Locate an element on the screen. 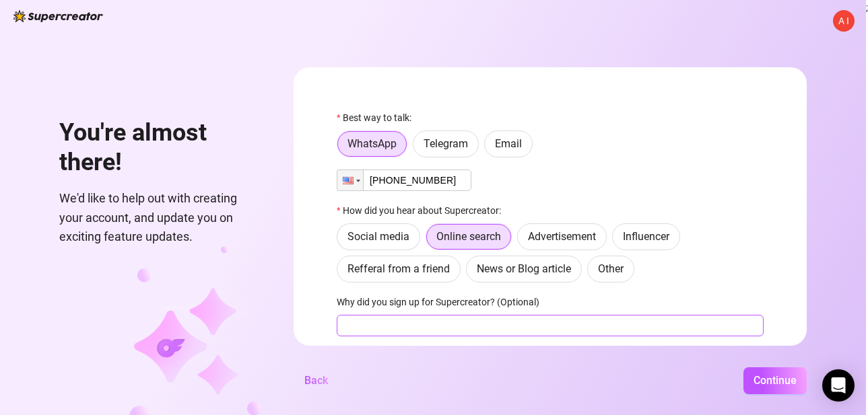  span: A I is located at coordinates (844, 21).